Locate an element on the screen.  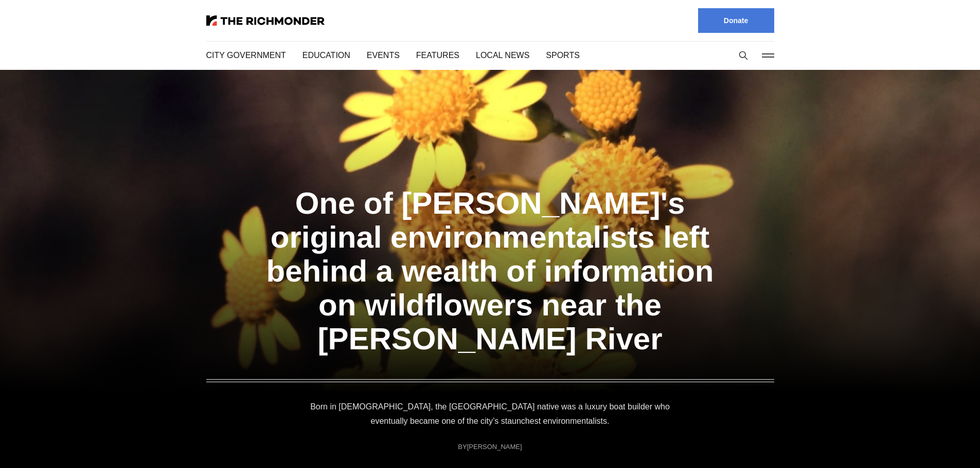
a: Sports is located at coordinates (550, 55).